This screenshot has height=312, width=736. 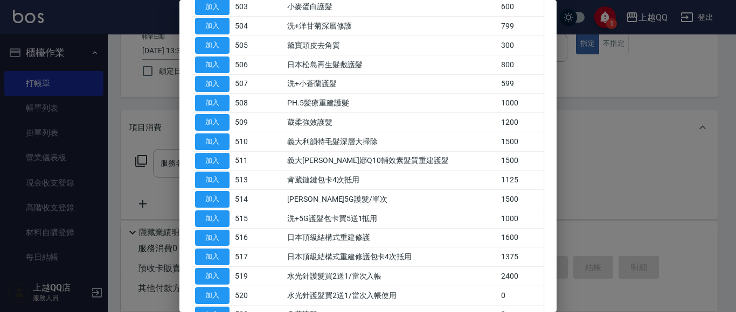 What do you see at coordinates (245, 46) in the screenshot?
I see `td: 505` at bounding box center [245, 46].